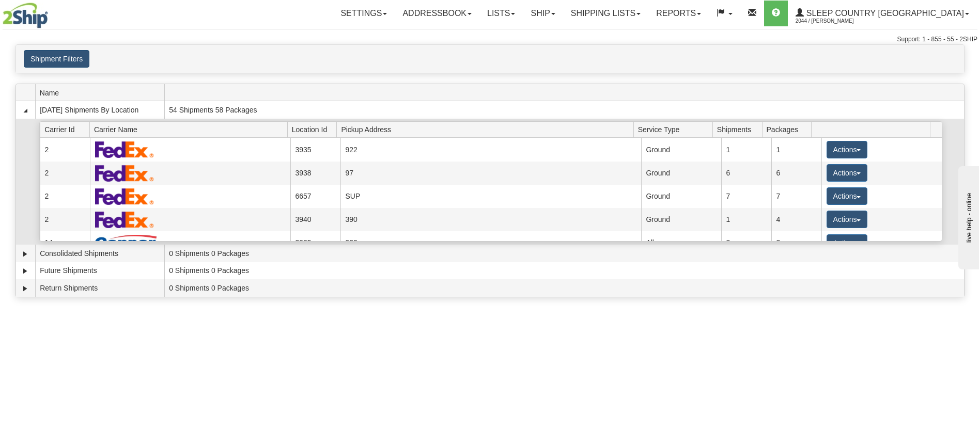  What do you see at coordinates (314, 129) in the screenshot?
I see `span: Location Id` at bounding box center [314, 129].